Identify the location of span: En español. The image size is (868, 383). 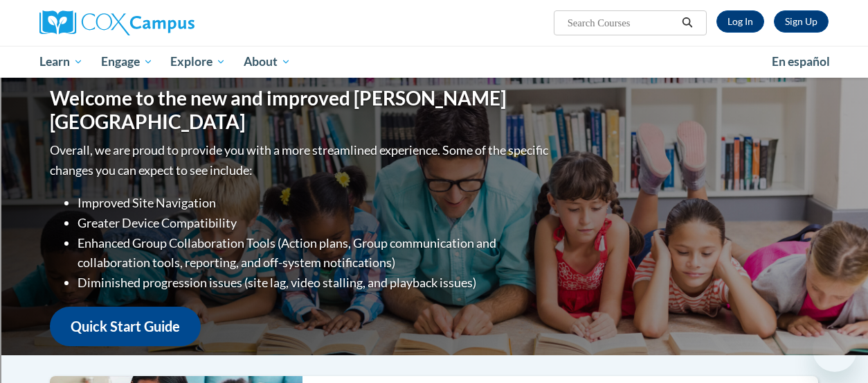
(801, 61).